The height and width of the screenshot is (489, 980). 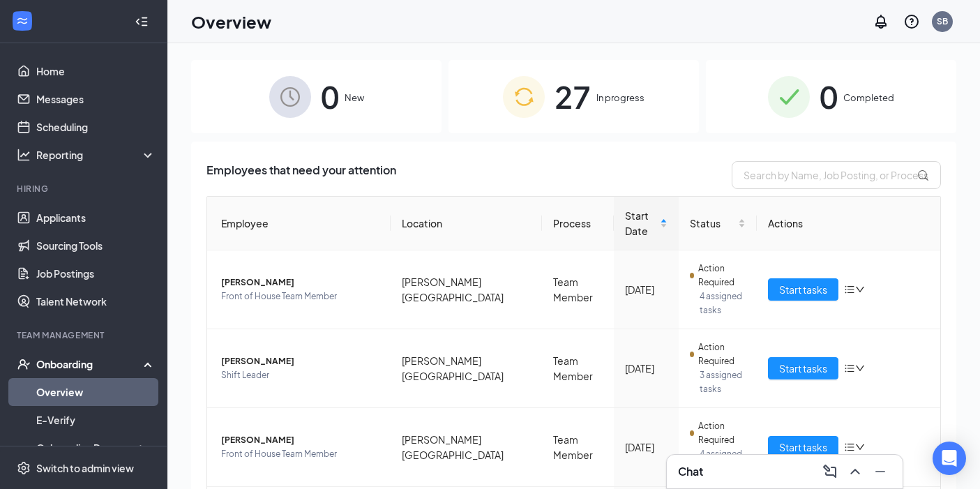 I want to click on div: SB, so click(x=943, y=21).